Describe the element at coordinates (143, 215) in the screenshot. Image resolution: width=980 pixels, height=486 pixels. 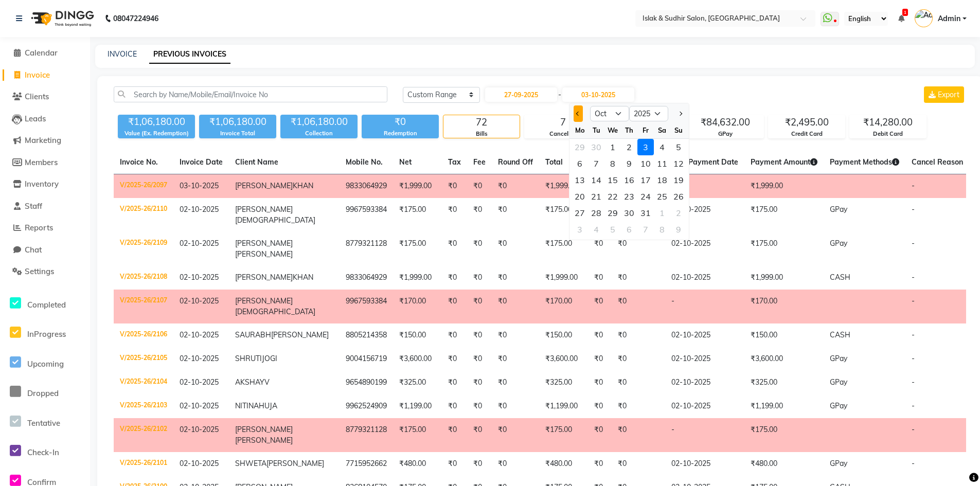
I see `td: V/2025-26/2110` at that location.